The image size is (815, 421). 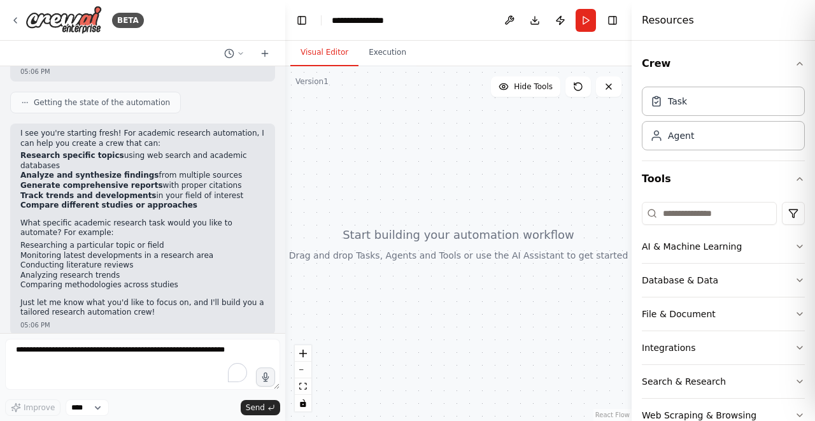 I want to click on div: Task, so click(x=678, y=101).